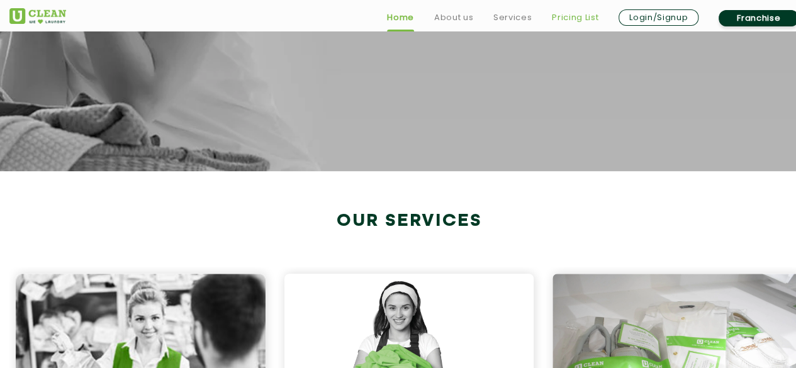 The image size is (796, 368). What do you see at coordinates (38, 16) in the screenshot?
I see `img: UClean Laundry and Dry Cleaning` at bounding box center [38, 16].